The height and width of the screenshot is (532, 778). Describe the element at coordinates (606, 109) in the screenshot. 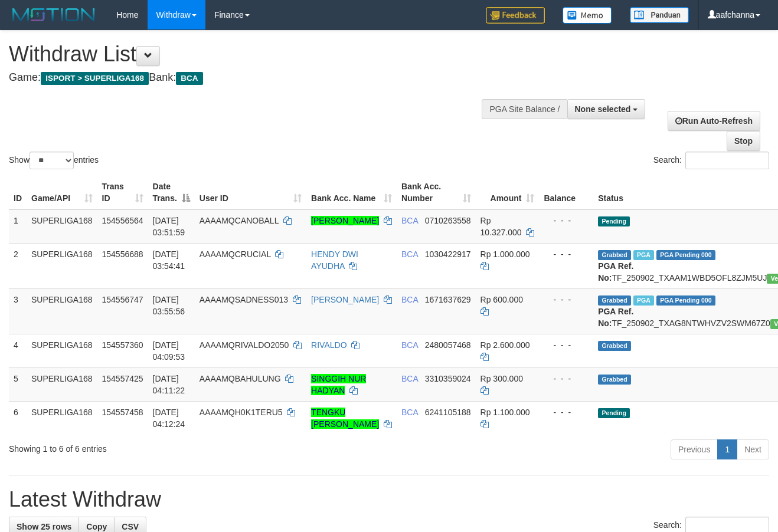

I see `button: None selected` at that location.